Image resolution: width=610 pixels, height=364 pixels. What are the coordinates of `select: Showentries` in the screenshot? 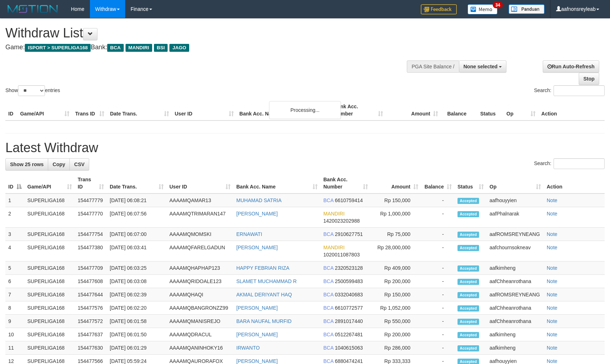 It's located at (31, 91).